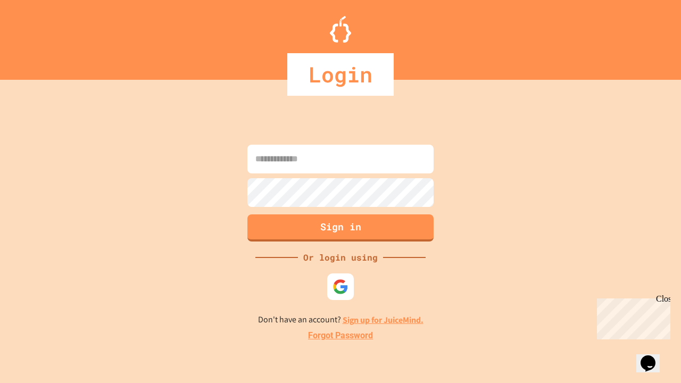 This screenshot has height=383, width=681. Describe the element at coordinates (341, 320) in the screenshot. I see `p: Don't have an account?` at that location.